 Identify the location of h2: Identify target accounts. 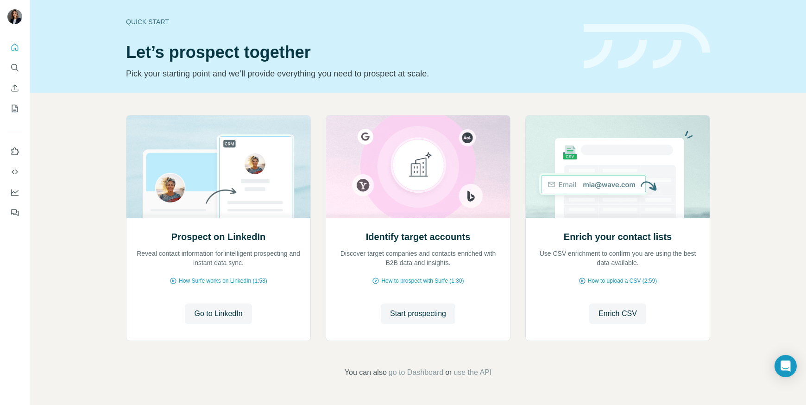
(418, 237).